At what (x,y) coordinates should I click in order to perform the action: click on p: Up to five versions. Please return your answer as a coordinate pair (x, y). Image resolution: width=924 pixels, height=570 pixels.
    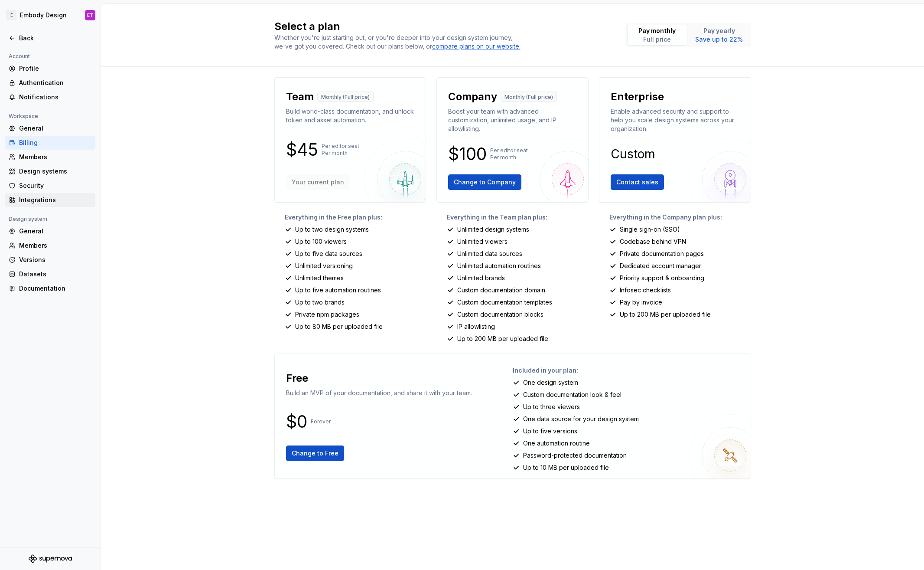
    Looking at the image, I should click on (550, 431).